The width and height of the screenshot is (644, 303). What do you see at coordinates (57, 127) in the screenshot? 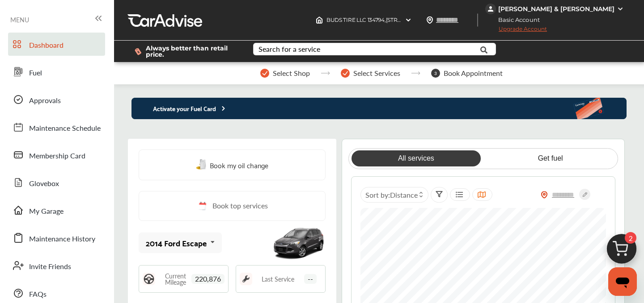
I see `a: Maintenance Schedule` at bounding box center [57, 127].